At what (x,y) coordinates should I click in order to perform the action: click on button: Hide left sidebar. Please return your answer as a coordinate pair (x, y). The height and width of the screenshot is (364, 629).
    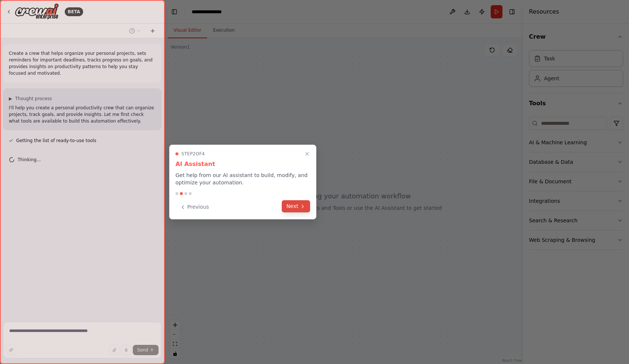
    Looking at the image, I should click on (175, 12).